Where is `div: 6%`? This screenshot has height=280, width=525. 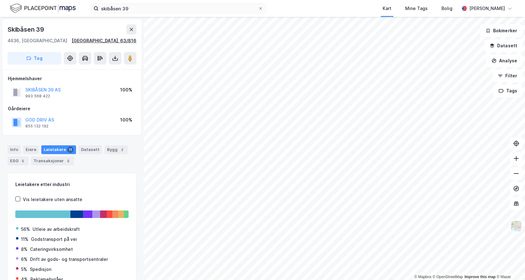 div: 6% is located at coordinates (24, 259).